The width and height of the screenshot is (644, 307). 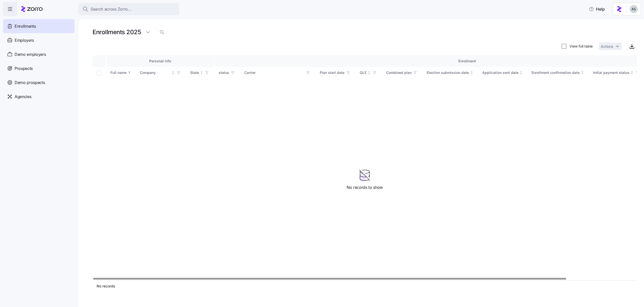 I want to click on div: State, so click(x=194, y=73).